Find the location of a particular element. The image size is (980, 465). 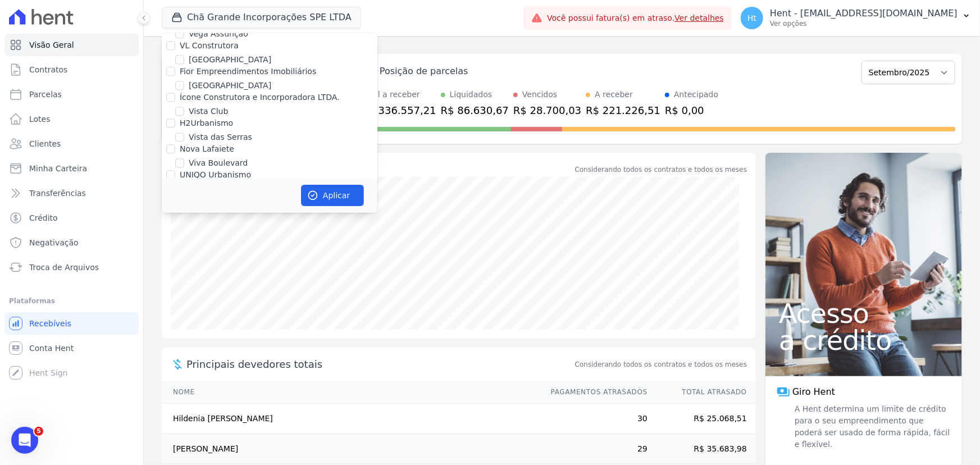

span: Negativação is located at coordinates (54, 242).